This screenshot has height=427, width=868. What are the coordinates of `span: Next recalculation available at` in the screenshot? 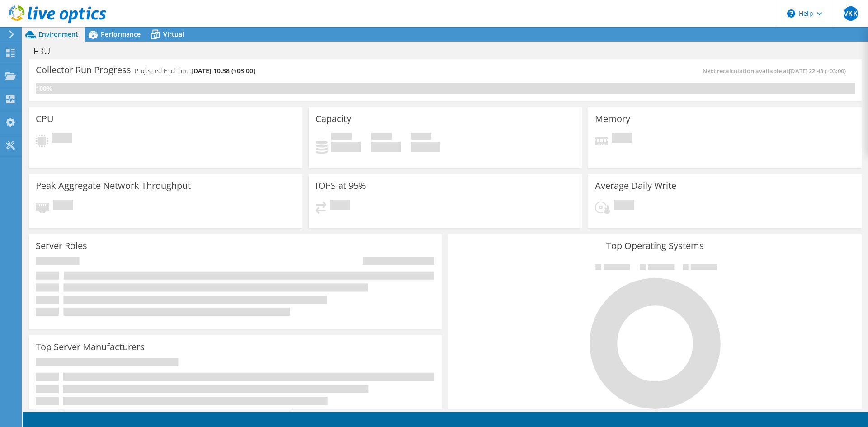 It's located at (776, 71).